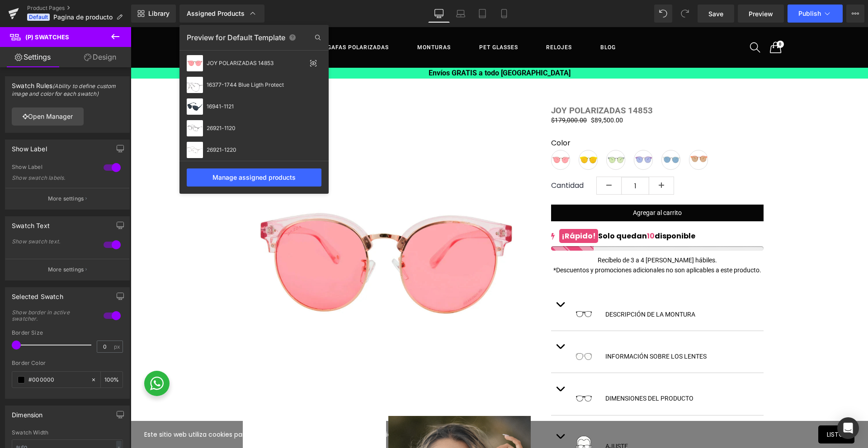 This screenshot has width=868, height=448. I want to click on a: MONTURAS, so click(303, 20).